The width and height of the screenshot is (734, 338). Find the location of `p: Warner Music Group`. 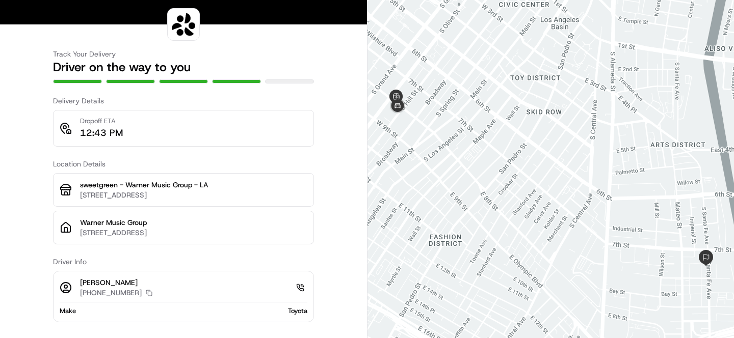

p: Warner Music Group is located at coordinates (194, 223).